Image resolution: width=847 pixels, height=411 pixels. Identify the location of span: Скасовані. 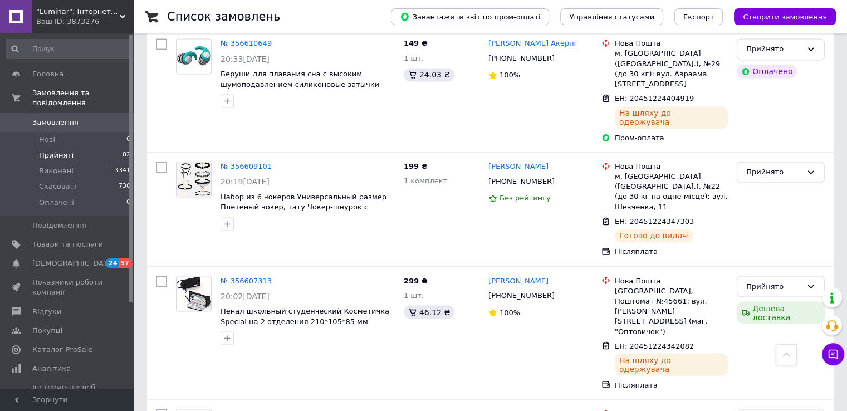
(58, 186).